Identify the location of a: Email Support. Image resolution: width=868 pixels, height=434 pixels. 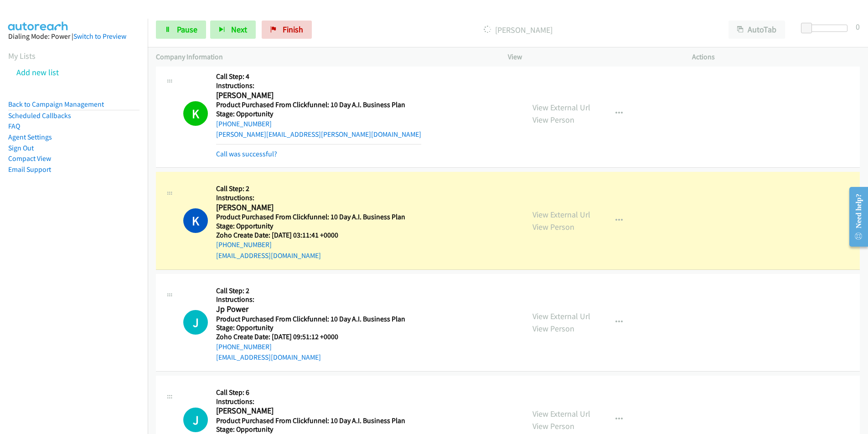
(30, 169).